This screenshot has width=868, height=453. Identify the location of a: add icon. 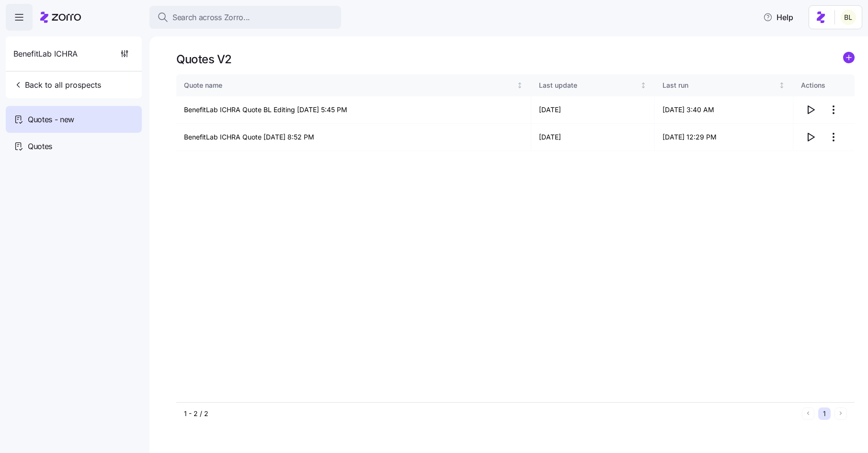
(849, 59).